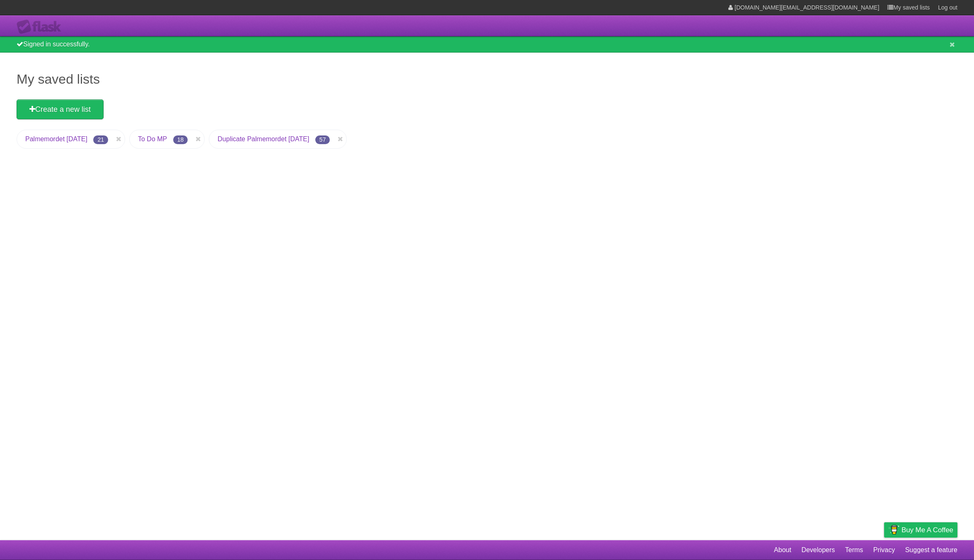 The width and height of the screenshot is (974, 560). I want to click on span: Buy me a coffee, so click(927, 529).